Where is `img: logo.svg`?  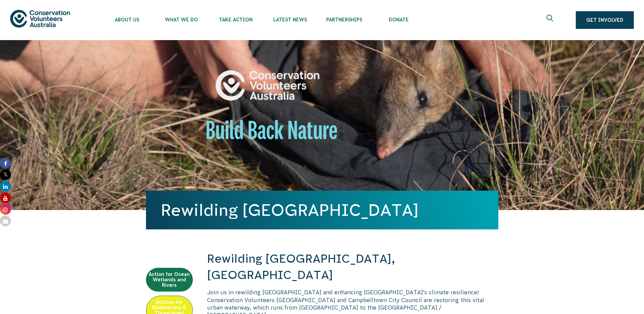 img: logo.svg is located at coordinates (40, 18).